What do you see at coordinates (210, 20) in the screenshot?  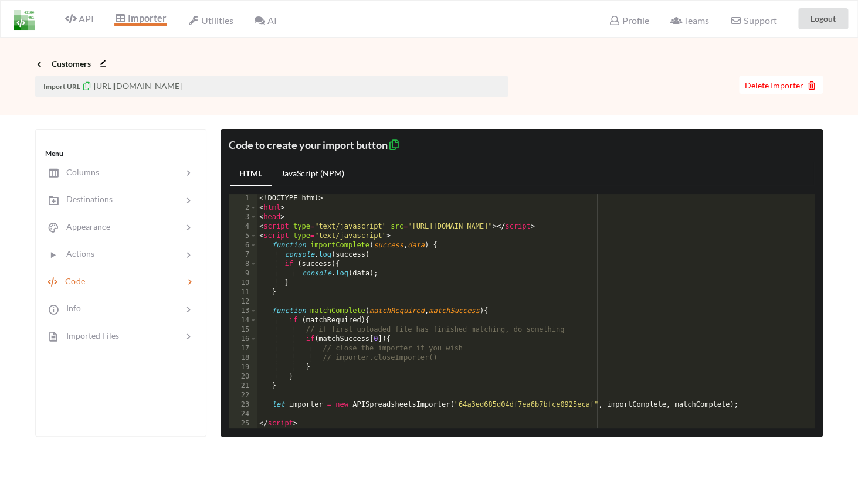 I see `span: Utilities` at bounding box center [210, 20].